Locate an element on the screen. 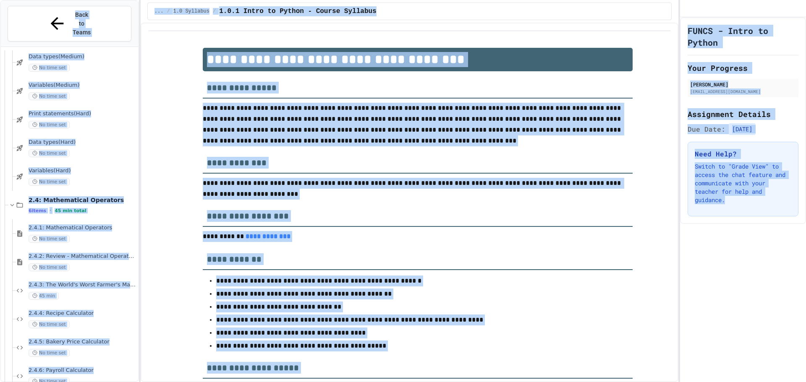 The width and height of the screenshot is (806, 382). span: 45 min total is located at coordinates (70, 211).